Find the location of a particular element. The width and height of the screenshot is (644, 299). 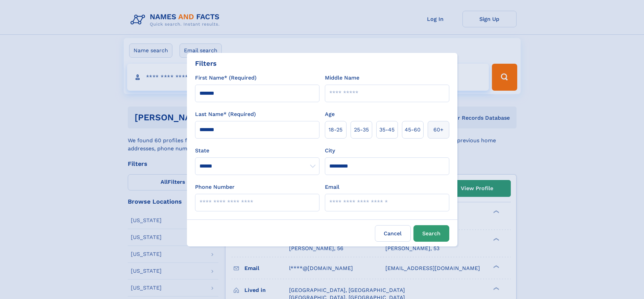

label: Cancel is located at coordinates (393, 233).